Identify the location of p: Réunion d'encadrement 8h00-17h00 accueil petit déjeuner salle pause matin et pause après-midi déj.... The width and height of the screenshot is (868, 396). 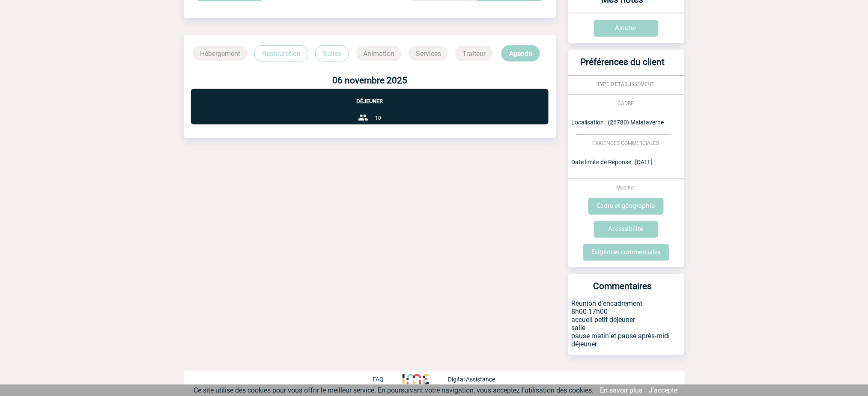
(626, 327).